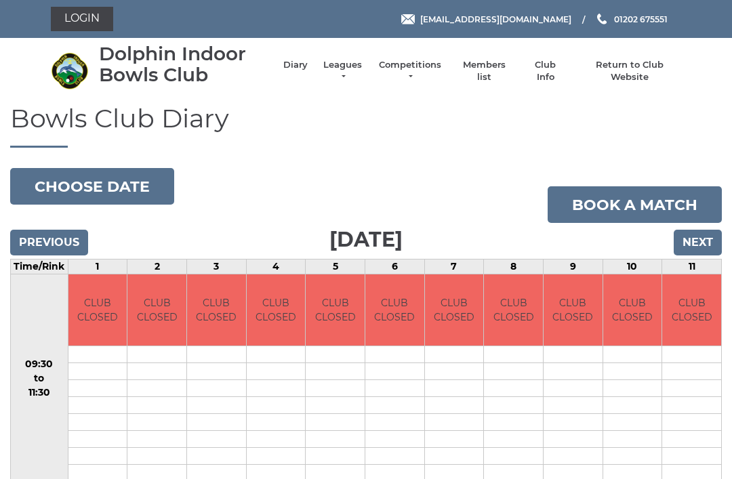  Describe the element at coordinates (631, 19) in the screenshot. I see `a: Phone us 01202 675551` at that location.